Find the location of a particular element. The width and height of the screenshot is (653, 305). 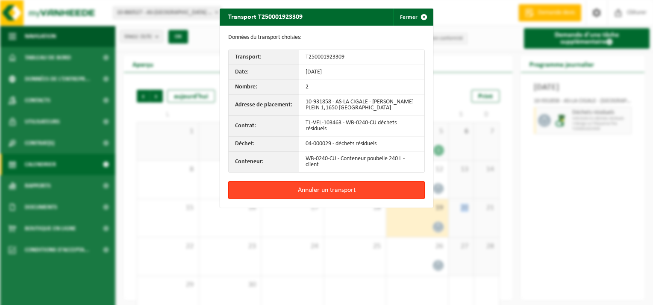

button: Annuler un transport is located at coordinates (326, 190).